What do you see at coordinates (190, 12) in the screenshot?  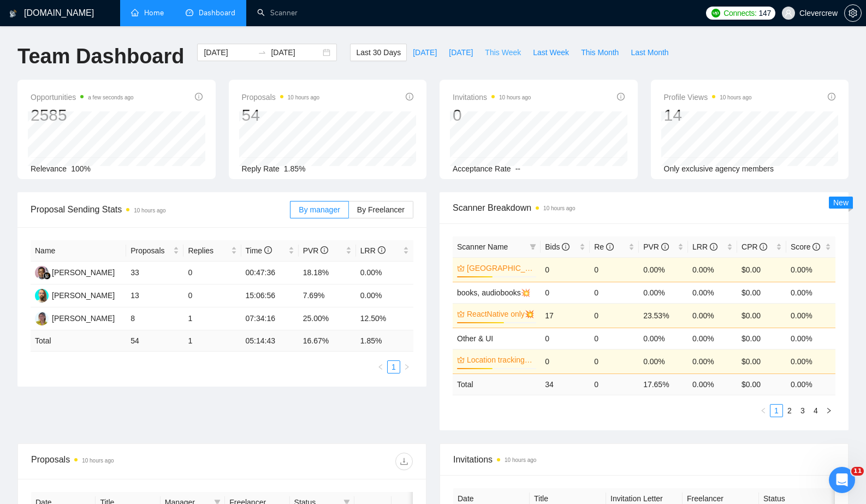 I see `span: dashboard` at bounding box center [190, 12].